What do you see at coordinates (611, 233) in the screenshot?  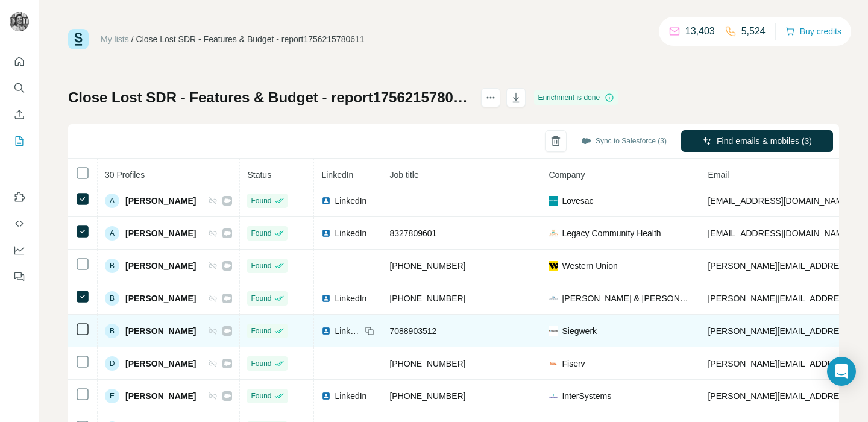 I see `span: Legacy Community Health` at bounding box center [611, 233].